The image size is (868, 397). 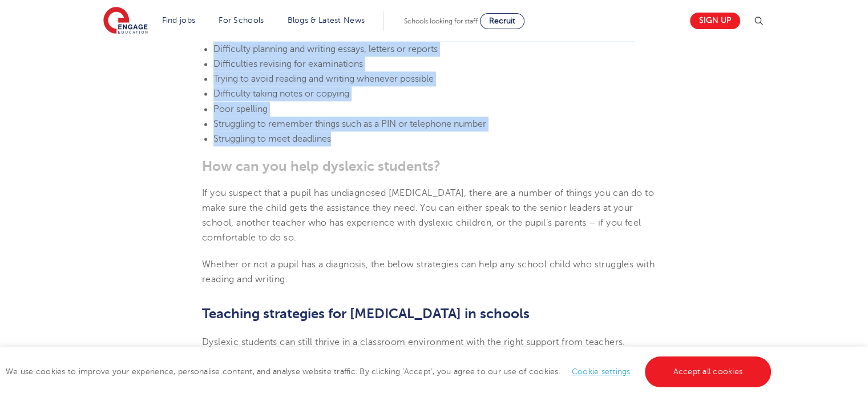 What do you see at coordinates (323, 79) in the screenshot?
I see `span: Trying to avoid reading and writing whenever possible` at bounding box center [323, 79].